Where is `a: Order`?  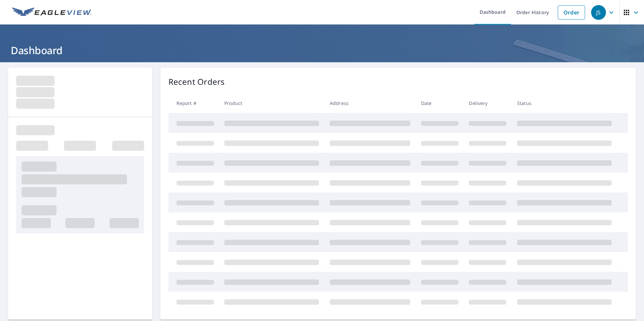
a: Order is located at coordinates (571, 13).